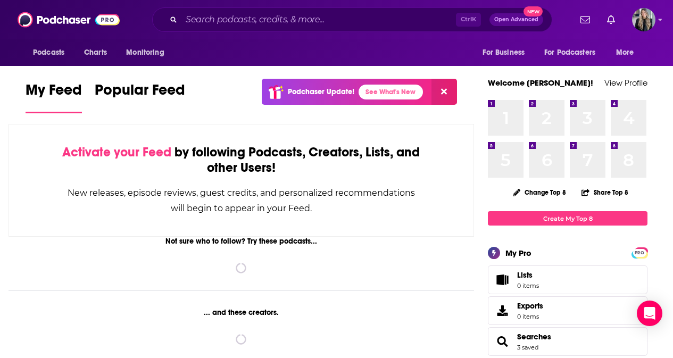 This screenshot has height=358, width=673. What do you see at coordinates (567, 310) in the screenshot?
I see `a: Exports` at bounding box center [567, 310].